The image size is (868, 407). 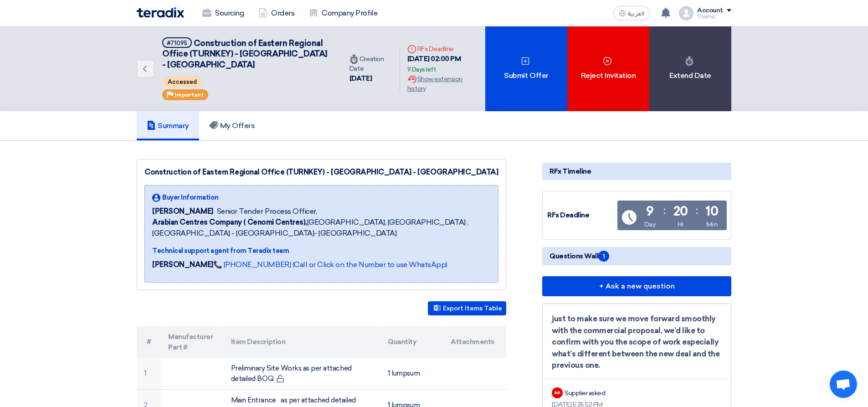 I want to click on span: Accessed, so click(x=182, y=81).